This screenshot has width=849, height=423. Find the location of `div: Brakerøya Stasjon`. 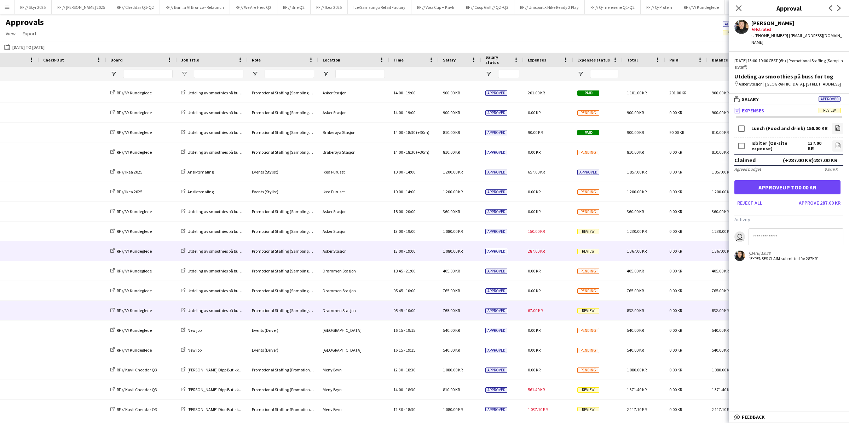

div: Brakerøya Stasjon is located at coordinates (354, 132).